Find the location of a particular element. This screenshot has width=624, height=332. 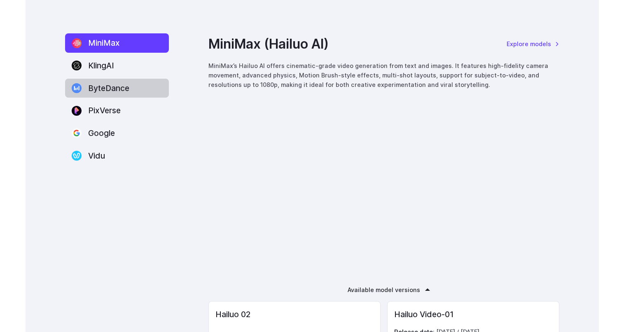

label: Vidu is located at coordinates (117, 156).